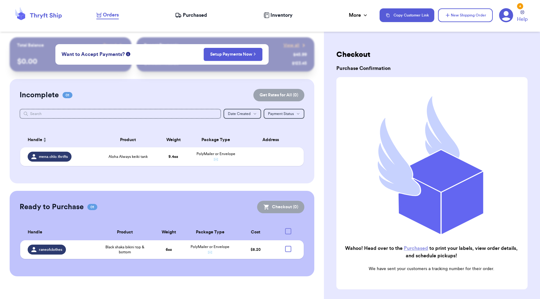 The image size is (540, 299). Describe the element at coordinates (466, 15) in the screenshot. I see `button: New Shipping Order` at that location.